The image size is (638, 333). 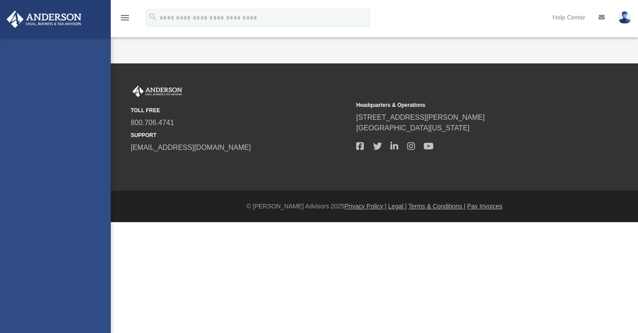 What do you see at coordinates (125, 20) in the screenshot?
I see `a: menu` at bounding box center [125, 20].